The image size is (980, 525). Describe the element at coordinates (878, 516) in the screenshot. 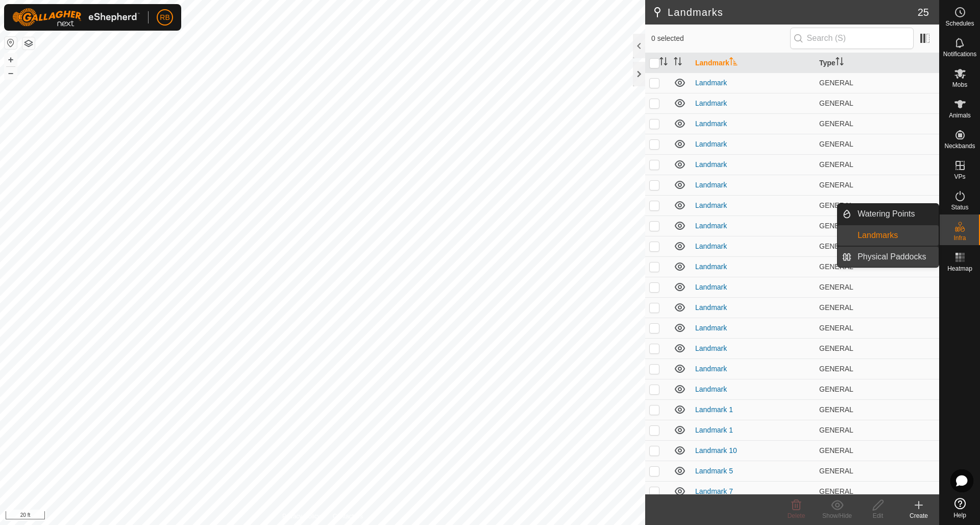

I see `div: Edit` at that location.